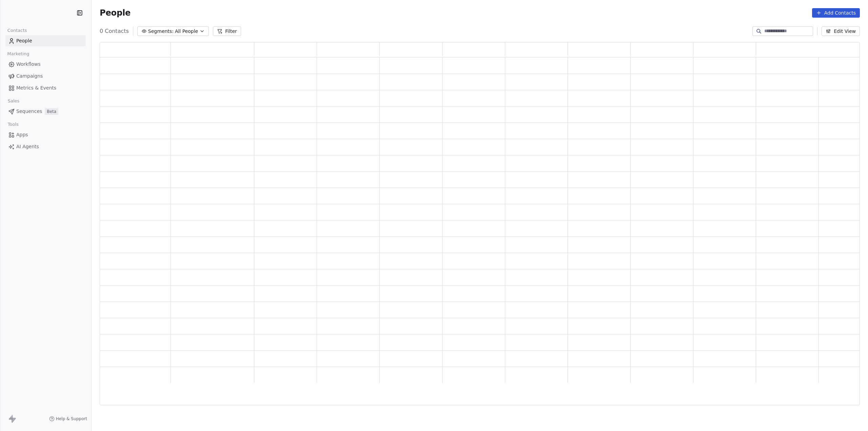 The height and width of the screenshot is (431, 868). I want to click on span: Segments:, so click(161, 31).